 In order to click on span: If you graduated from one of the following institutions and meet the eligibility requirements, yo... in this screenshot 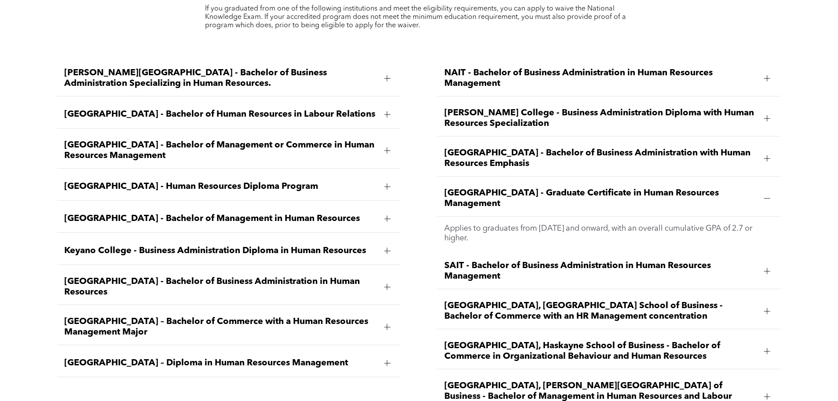, I will do `click(415, 17)`.